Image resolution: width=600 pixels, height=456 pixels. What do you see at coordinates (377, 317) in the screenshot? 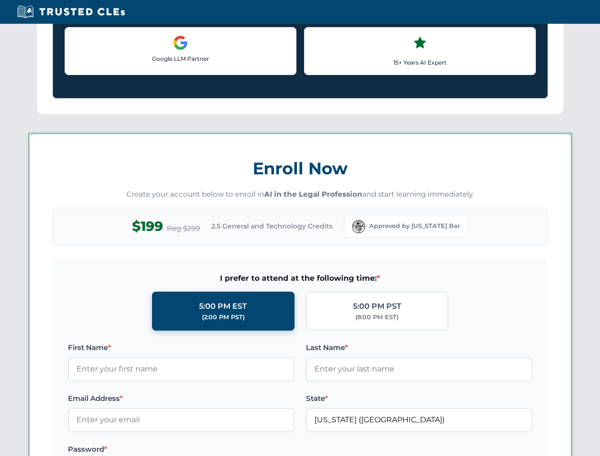
I see `div: (8:00 PM EST)` at bounding box center [377, 317].